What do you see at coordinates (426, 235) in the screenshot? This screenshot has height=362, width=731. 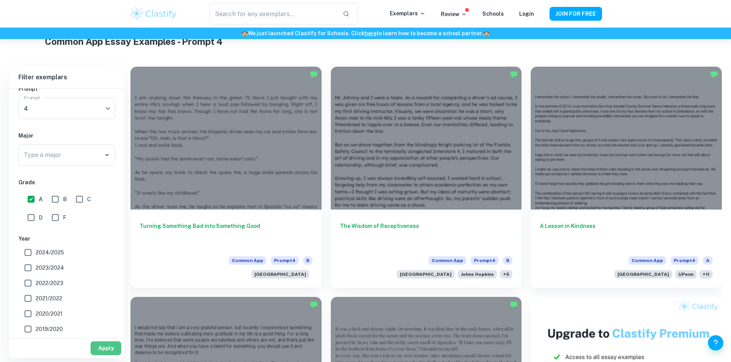 I see `h6: The Wisdom of Receptiveness` at bounding box center [426, 235].